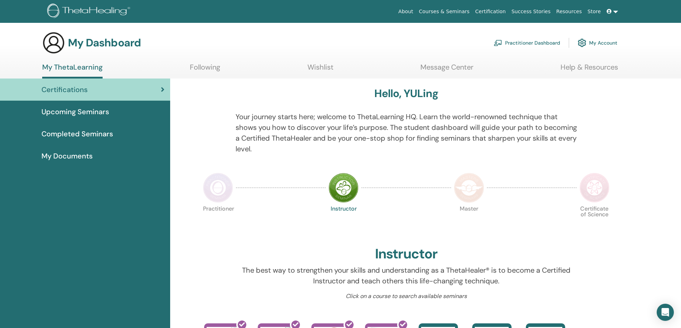 This screenshot has height=328, width=681. I want to click on h2: Instructor, so click(406, 254).